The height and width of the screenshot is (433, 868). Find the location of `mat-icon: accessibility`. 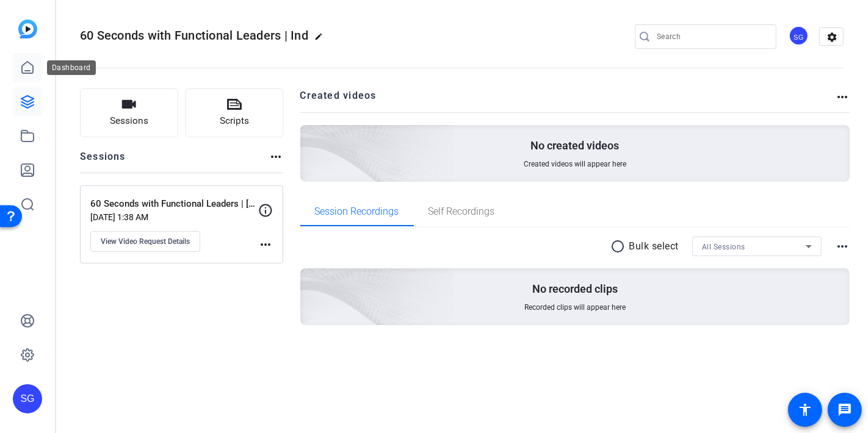

mat-icon: accessibility is located at coordinates (805, 410).